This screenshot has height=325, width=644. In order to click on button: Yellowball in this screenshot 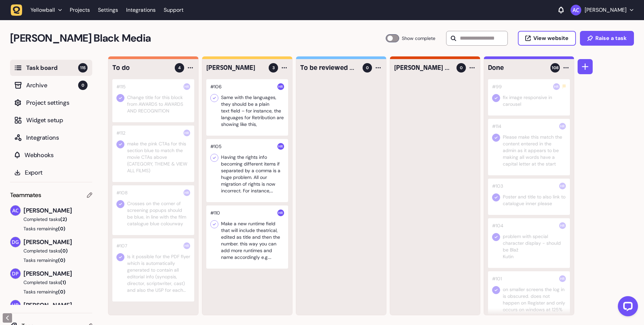, I will do `click(38, 10)`.